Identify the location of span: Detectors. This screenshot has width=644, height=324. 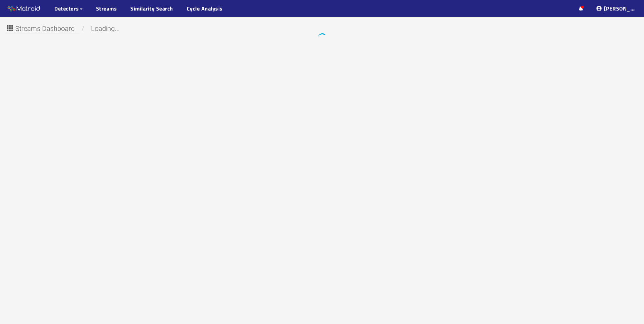
(67, 8).